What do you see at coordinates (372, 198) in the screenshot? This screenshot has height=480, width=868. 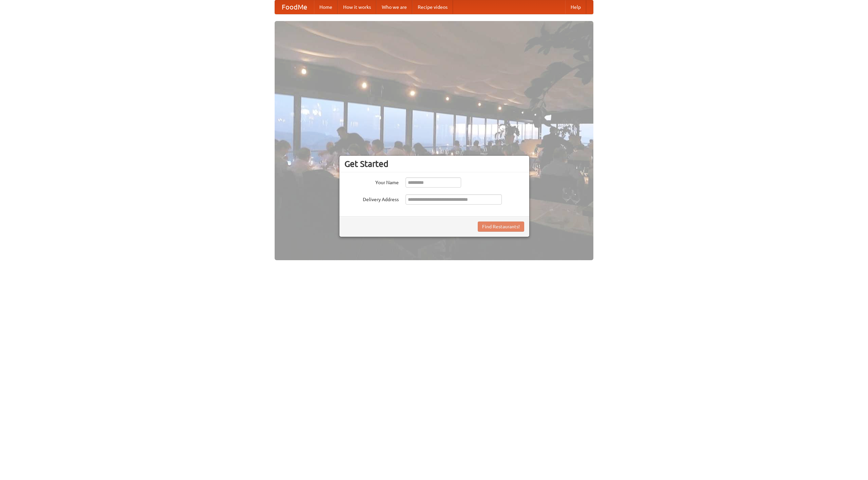 I see `label: Delivery Address` at bounding box center [372, 198].